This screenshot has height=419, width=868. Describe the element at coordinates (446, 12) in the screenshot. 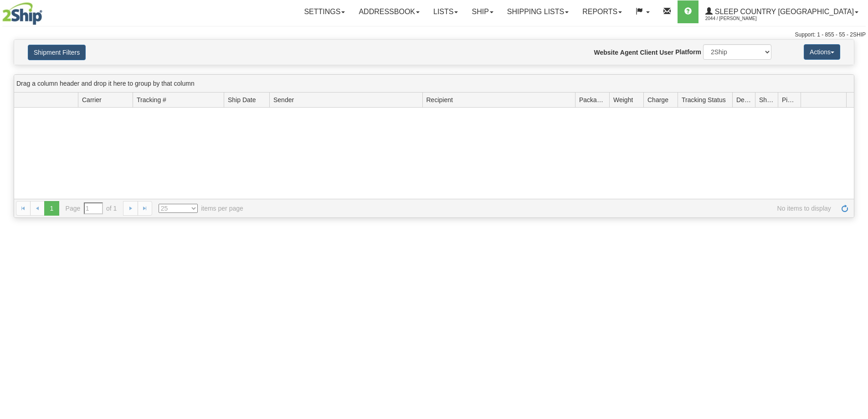

I see `a: Lists` at that location.